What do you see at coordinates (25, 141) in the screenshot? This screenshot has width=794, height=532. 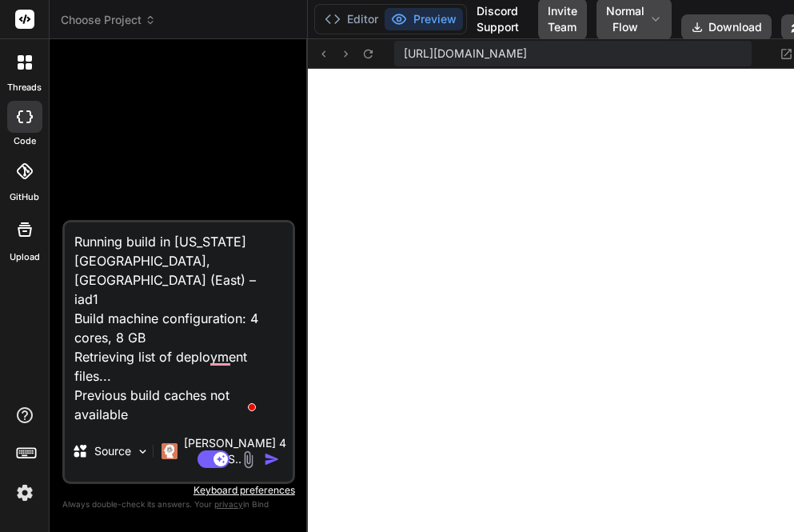 I see `label: code` at bounding box center [25, 141].